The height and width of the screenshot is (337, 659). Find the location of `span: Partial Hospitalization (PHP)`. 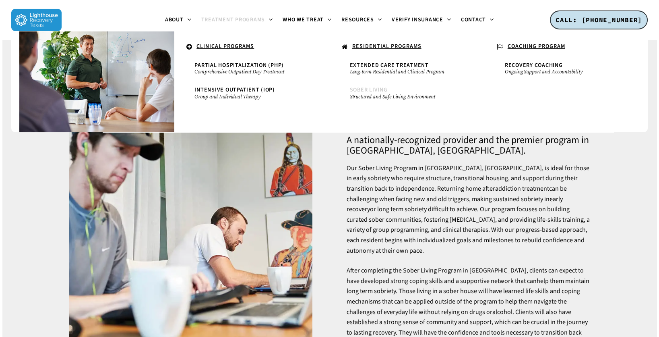

span: Partial Hospitalization (PHP) is located at coordinates (239, 65).